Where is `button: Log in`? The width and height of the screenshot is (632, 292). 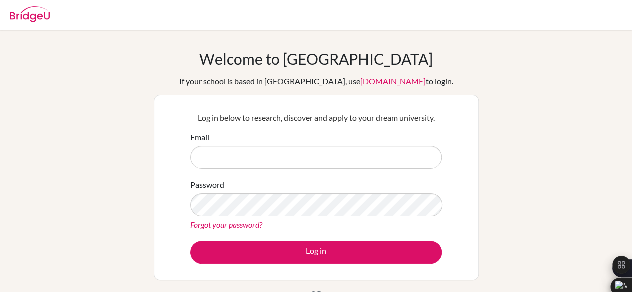
button: Log in is located at coordinates (316, 252).